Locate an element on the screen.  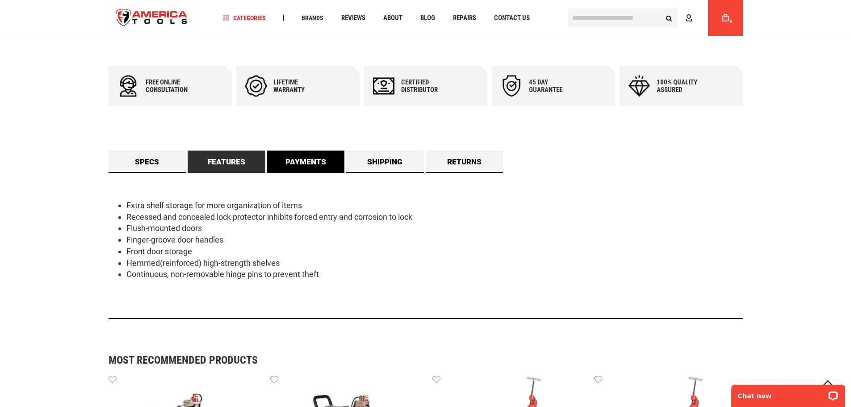
span: 0 is located at coordinates (732, 21).